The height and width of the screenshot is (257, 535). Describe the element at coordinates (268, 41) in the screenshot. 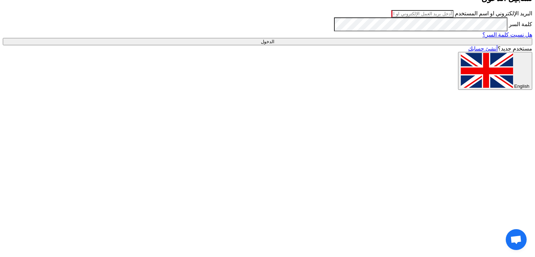

I see `input: الدخول` at that location.